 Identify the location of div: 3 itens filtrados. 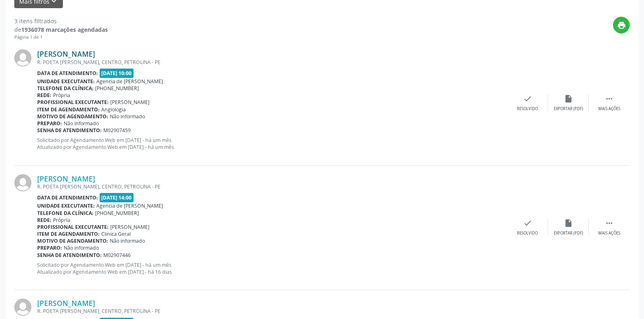
(61, 21).